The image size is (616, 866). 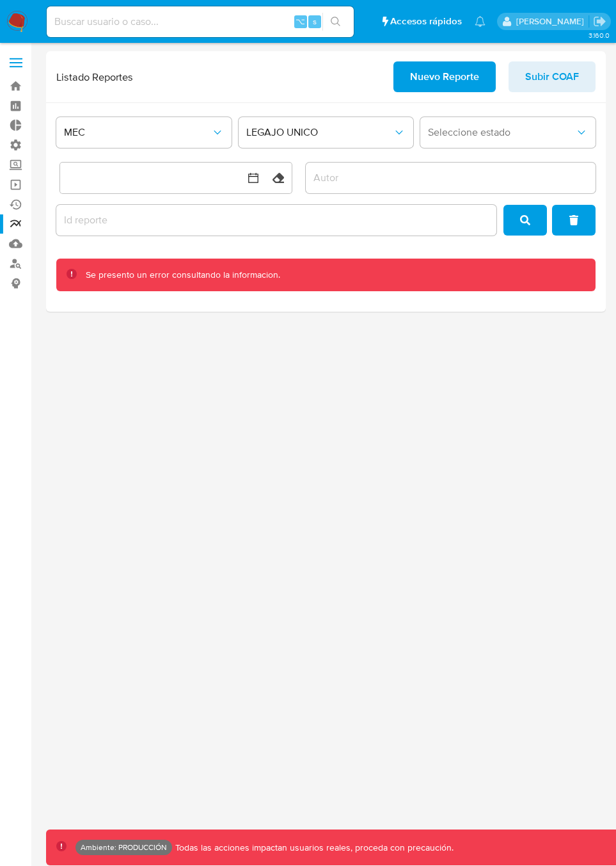 What do you see at coordinates (315, 21) in the screenshot?
I see `span: s` at bounding box center [315, 21].